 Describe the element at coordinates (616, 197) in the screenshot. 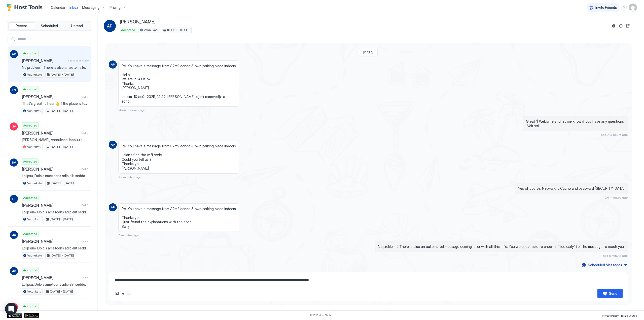

I see `span: 24 minutes ago` at that location.